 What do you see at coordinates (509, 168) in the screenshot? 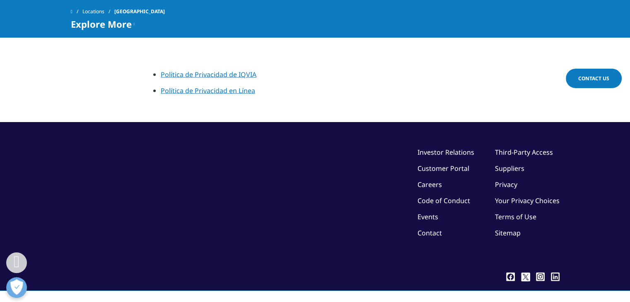
I see `a: Suppliers` at bounding box center [509, 168].